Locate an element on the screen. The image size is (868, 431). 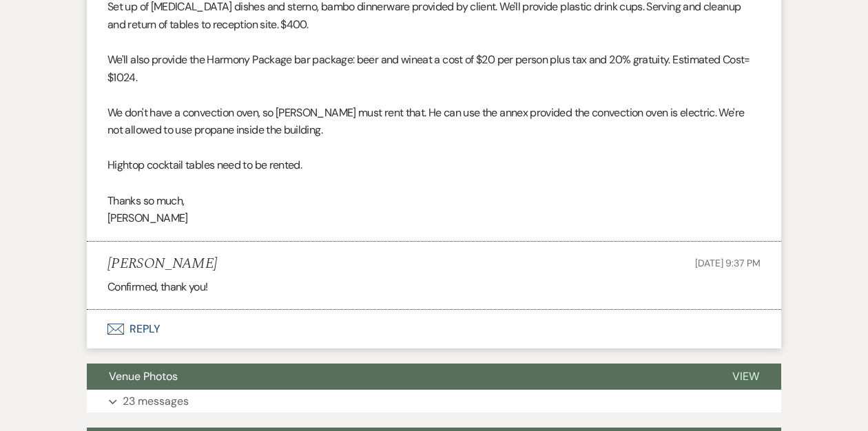
p: Thanks so much, is located at coordinates (434, 201).